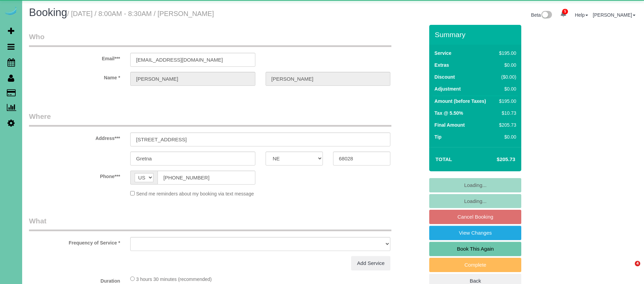 The width and height of the screenshot is (644, 284). I want to click on h4: $205.73, so click(496, 159).